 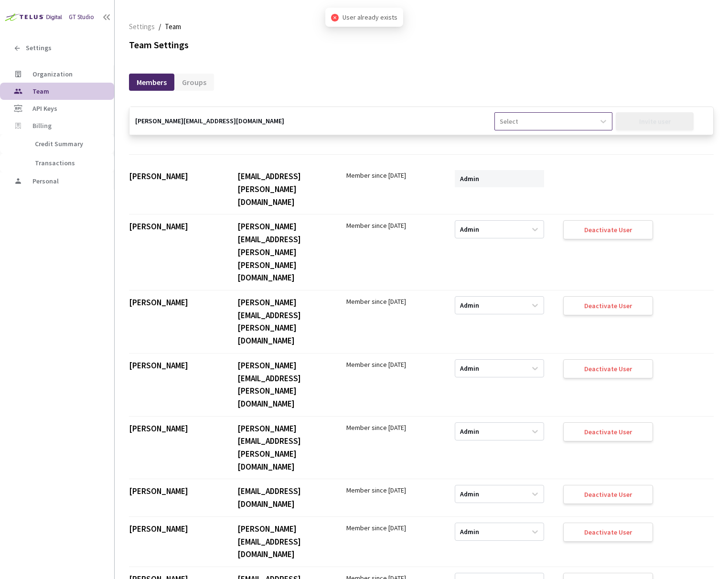 I want to click on span: close-circle, so click(x=335, y=18).